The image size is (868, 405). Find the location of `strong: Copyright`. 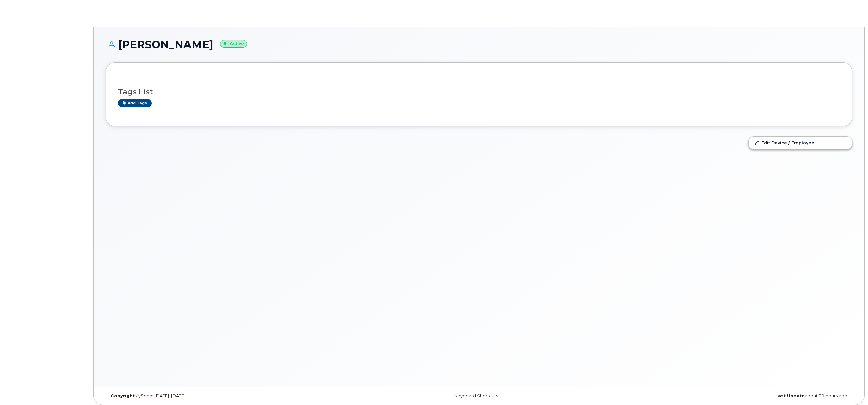

strong: Copyright is located at coordinates (123, 395).